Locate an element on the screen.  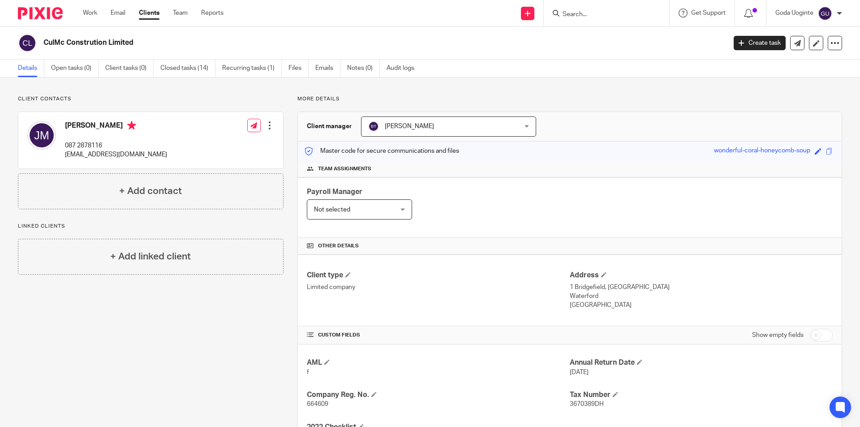
h4: + Add contact is located at coordinates (150, 191).